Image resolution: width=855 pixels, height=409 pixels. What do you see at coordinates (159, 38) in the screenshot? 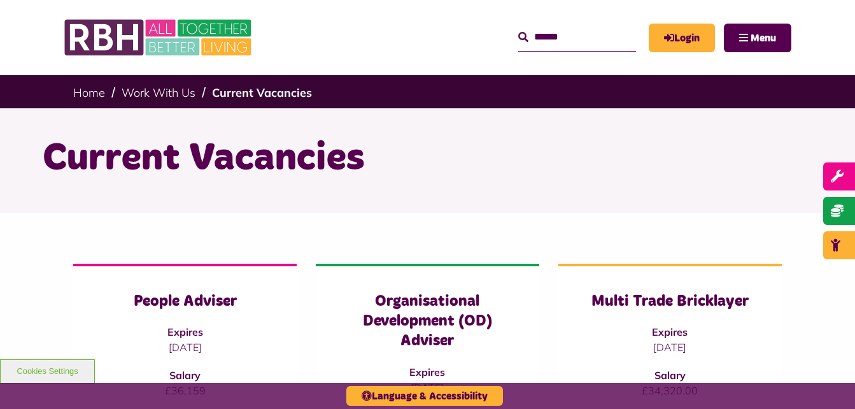
I see `img: RBH` at bounding box center [159, 38].